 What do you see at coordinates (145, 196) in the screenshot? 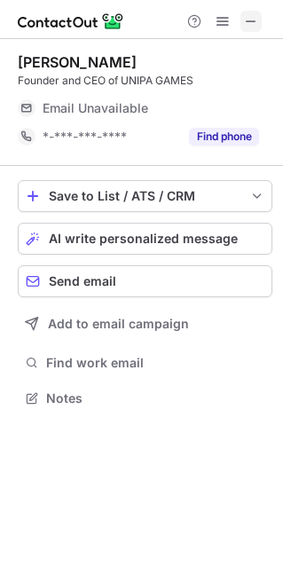
I see `div: Save to List / ATS / CRM` at bounding box center [145, 196].